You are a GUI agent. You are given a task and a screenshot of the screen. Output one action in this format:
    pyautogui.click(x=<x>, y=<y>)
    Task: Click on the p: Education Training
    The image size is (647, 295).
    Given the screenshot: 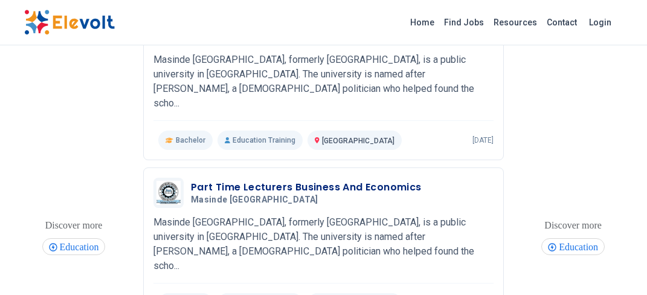 What is the action you would take?
    pyautogui.click(x=260, y=140)
    